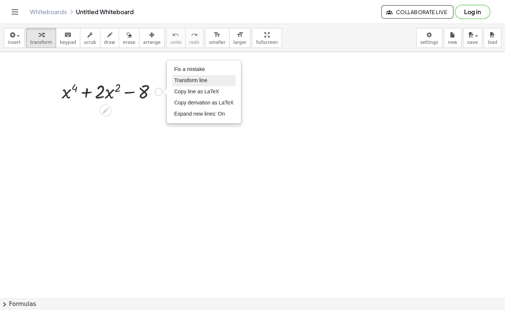 Image resolution: width=505 pixels, height=310 pixels. I want to click on button: redoredo, so click(194, 38).